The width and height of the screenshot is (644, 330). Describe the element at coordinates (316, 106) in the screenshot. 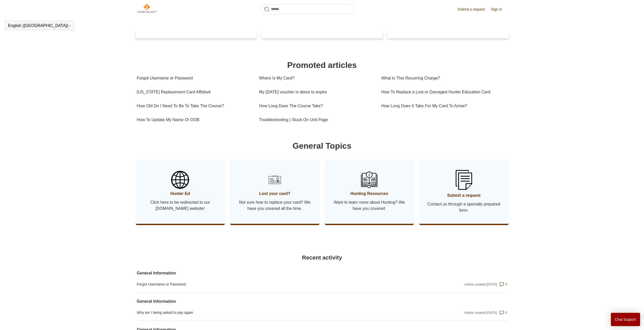

I see `a: How Long Does The Course Take?` at that location.